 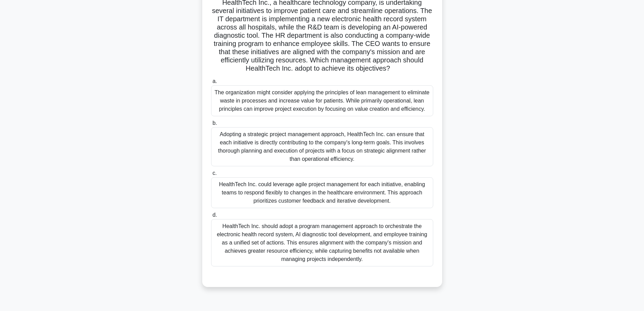 What do you see at coordinates (214, 123) in the screenshot?
I see `span: b.` at bounding box center [214, 123].